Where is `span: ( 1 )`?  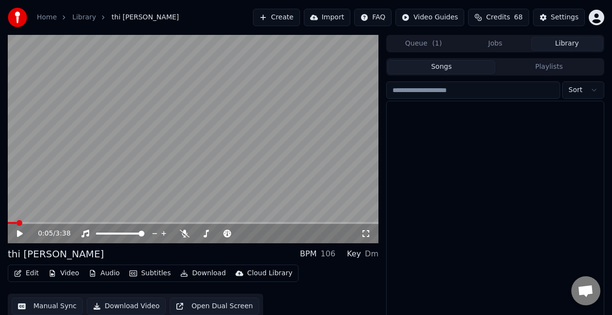
span: ( 1 ) is located at coordinates (437, 44).